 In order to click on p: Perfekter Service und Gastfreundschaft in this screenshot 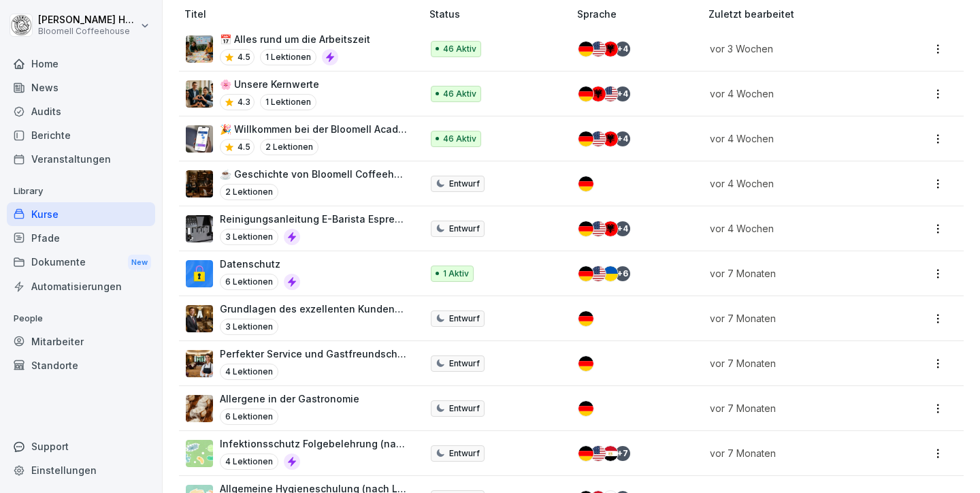, I will do `click(313, 354)`.